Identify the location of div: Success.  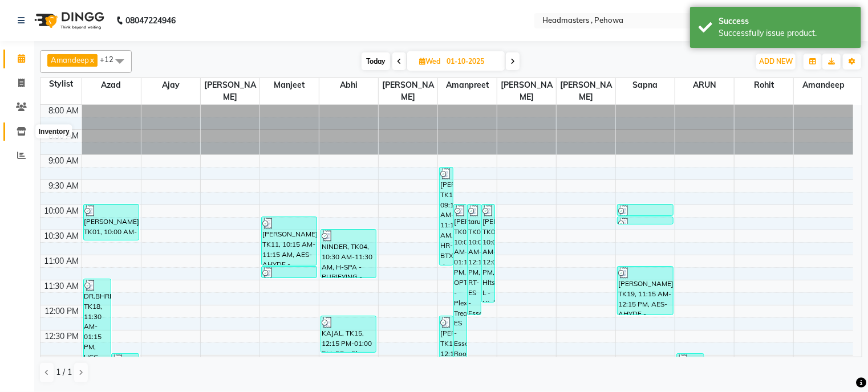
(786, 21).